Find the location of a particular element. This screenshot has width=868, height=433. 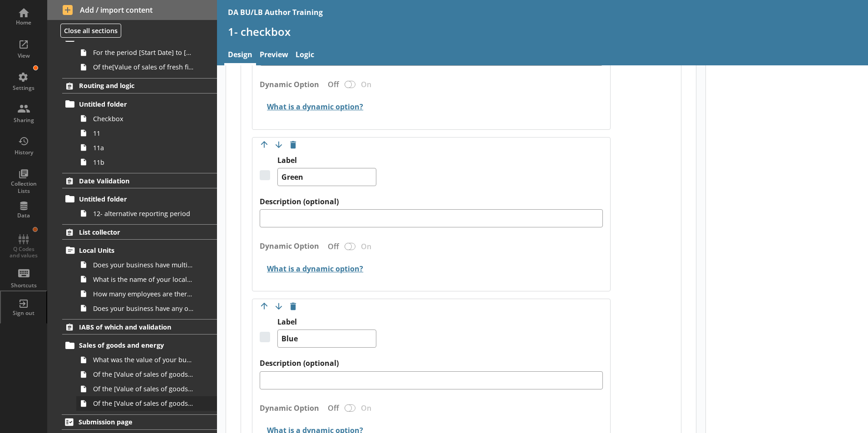

span: Of the[Value of sales of fresh fish and shellfish], value of sales of fresh fish and shellfish, w... is located at coordinates (143, 67).